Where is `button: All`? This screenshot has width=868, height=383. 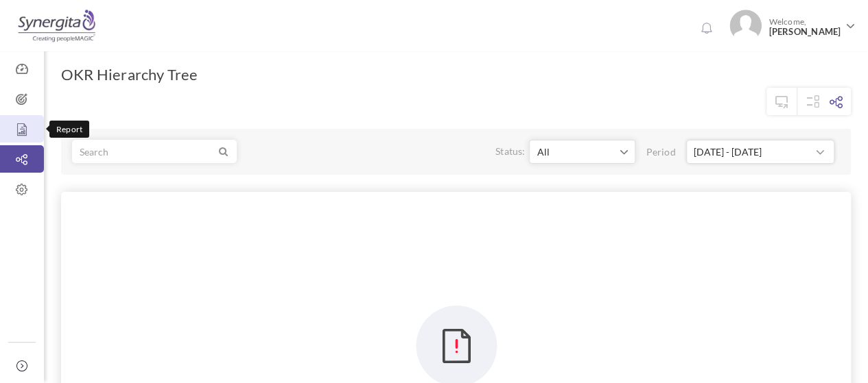 button: All is located at coordinates (582, 152).